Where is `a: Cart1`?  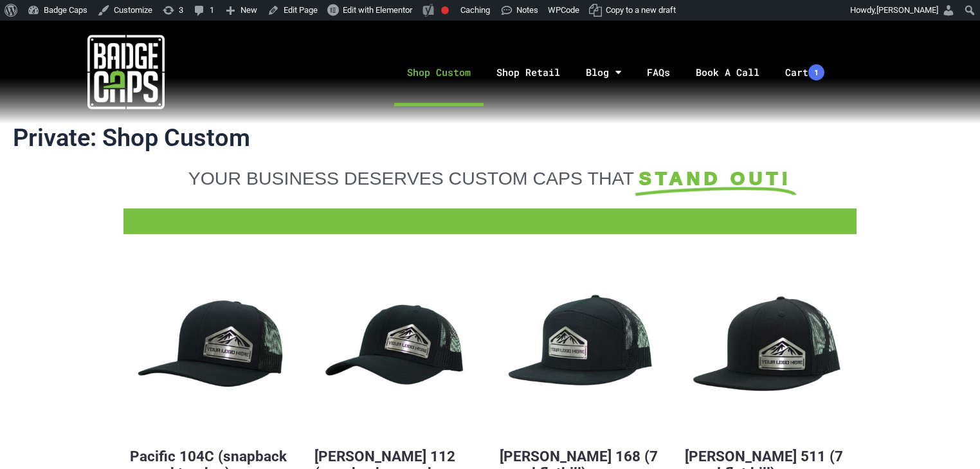
a: Cart1 is located at coordinates (805, 72).